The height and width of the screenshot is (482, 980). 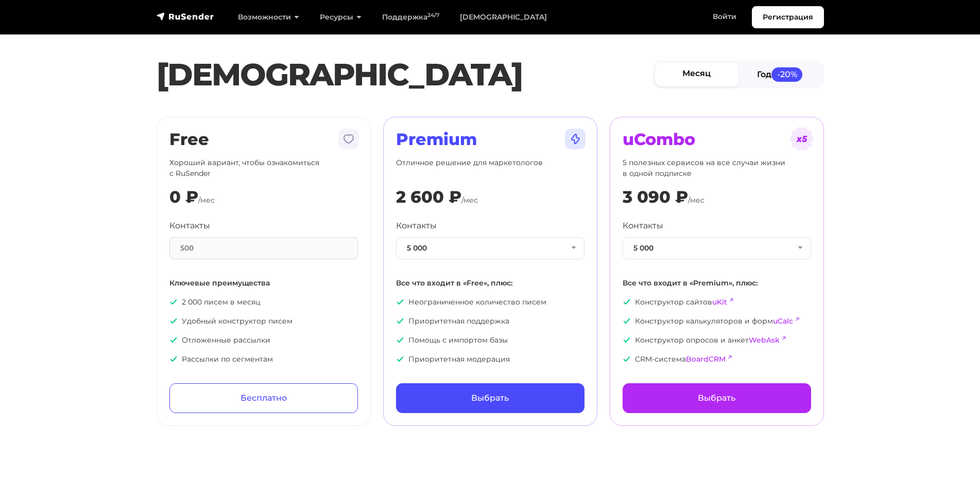 I want to click on h2: Free, so click(x=264, y=140).